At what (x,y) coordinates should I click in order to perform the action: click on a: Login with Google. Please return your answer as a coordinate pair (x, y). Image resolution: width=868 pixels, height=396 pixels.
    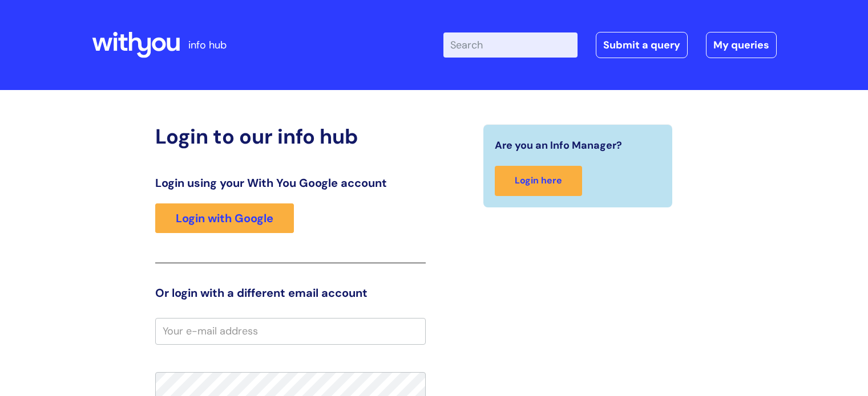
    Looking at the image, I should click on (224, 218).